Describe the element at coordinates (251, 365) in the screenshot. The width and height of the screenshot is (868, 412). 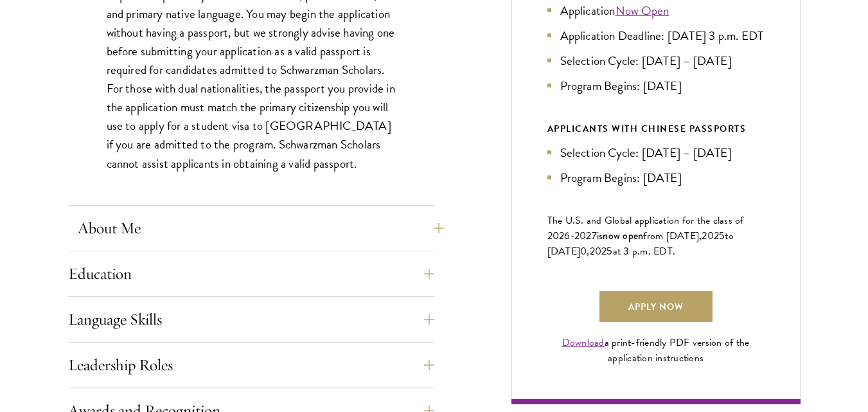
I see `button: Leadership Roles` at that location.